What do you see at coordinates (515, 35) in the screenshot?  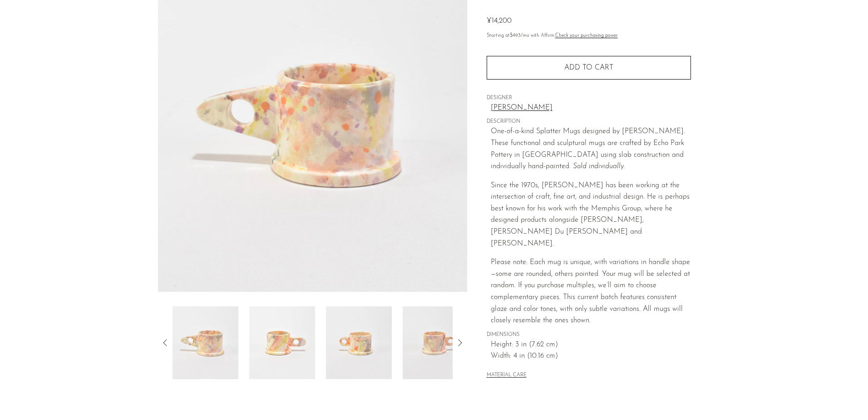 I see `span: $493` at bounding box center [515, 35].